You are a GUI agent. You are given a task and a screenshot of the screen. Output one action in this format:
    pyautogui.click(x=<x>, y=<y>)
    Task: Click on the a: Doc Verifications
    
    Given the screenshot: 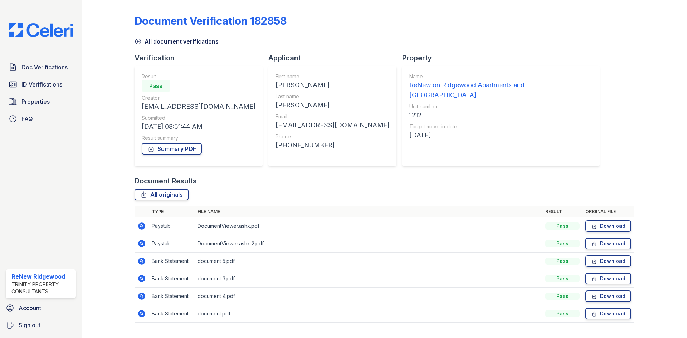 What is the action you would take?
    pyautogui.click(x=41, y=67)
    